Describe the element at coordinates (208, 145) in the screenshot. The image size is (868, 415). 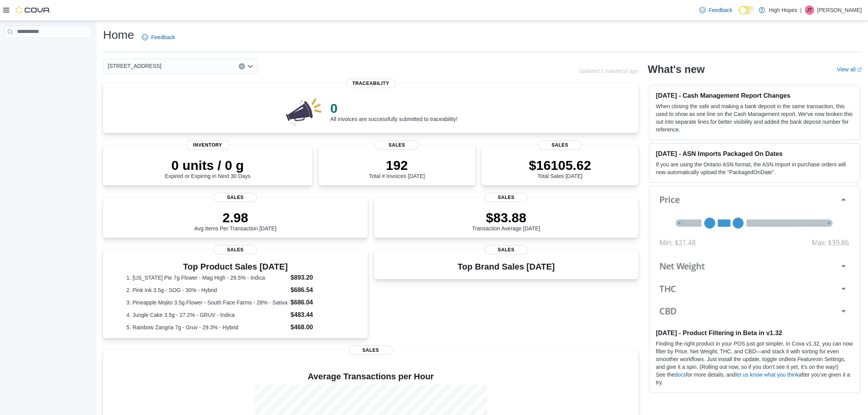
I see `span: Inventory` at that location.